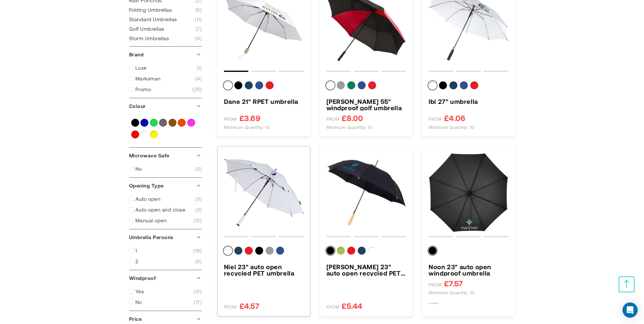 The image size is (644, 324). I want to click on span: Storm Umbrellas, so click(149, 39).